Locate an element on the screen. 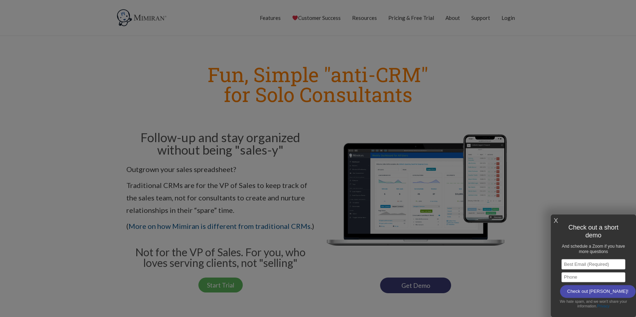 This screenshot has width=636, height=317. a: Privacy is located at coordinates (603, 306).